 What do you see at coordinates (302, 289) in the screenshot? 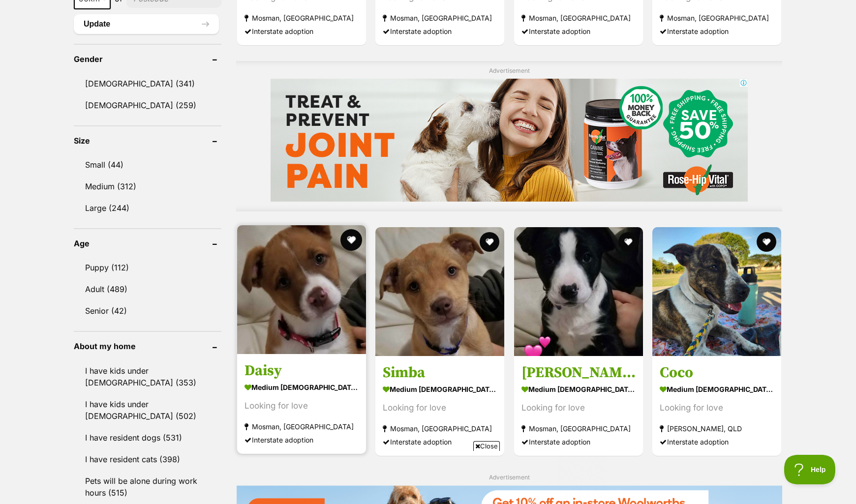
I see `img: Daisy - Border Collie Dog` at bounding box center [302, 289].